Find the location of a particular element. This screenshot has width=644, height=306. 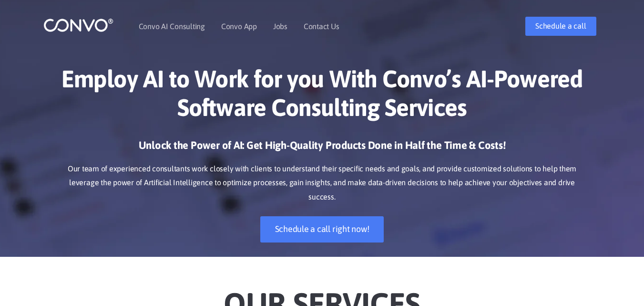

a: Schedule a call right now! is located at coordinates (322, 229).